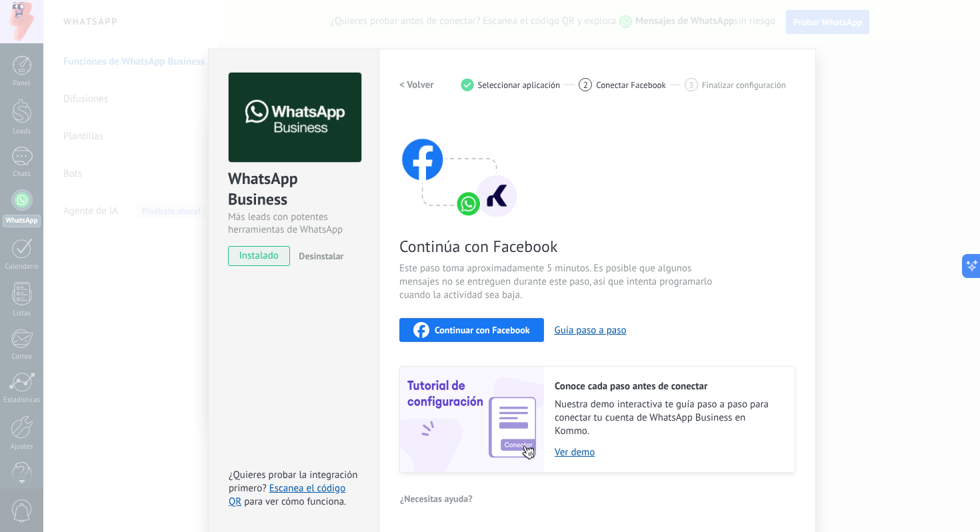 The height and width of the screenshot is (532, 980). What do you see at coordinates (293, 481) in the screenshot?
I see `span: ¿Quieres probar la integración primero?` at bounding box center [293, 481].